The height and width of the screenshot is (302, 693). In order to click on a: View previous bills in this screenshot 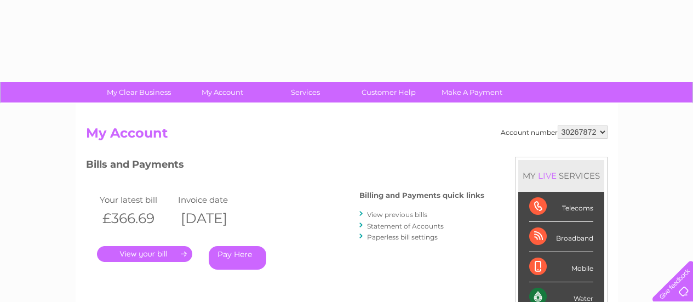, I will do `click(397, 214)`.